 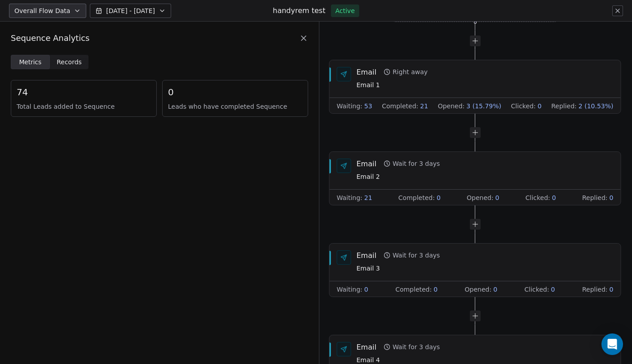 I want to click on span: Leads who have completed Sequence, so click(x=235, y=106).